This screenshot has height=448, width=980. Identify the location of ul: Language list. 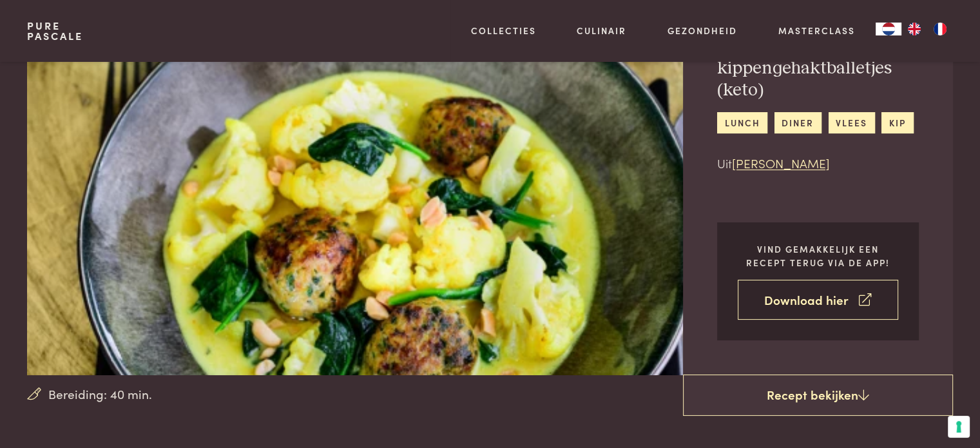
(928, 29).